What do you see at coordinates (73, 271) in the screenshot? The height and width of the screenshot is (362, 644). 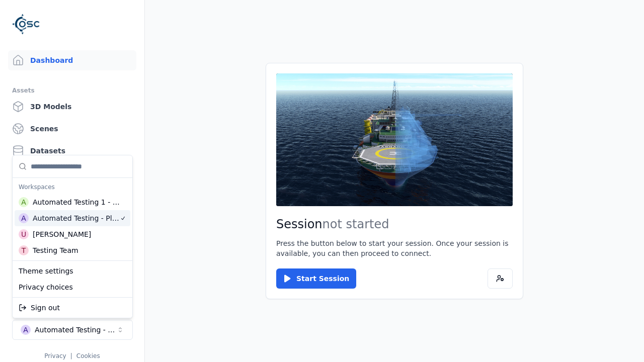 I see `div: Theme settings` at bounding box center [73, 271].